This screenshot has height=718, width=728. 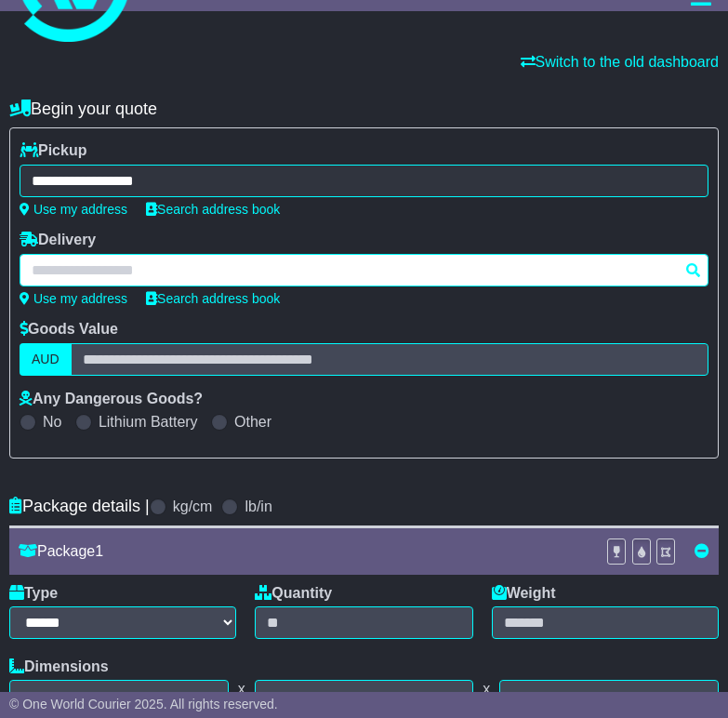 I want to click on a: Remove this item, so click(x=702, y=551).